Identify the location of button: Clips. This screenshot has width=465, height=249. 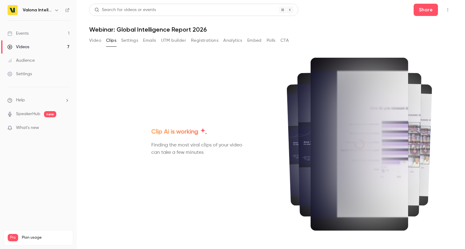
(111, 41).